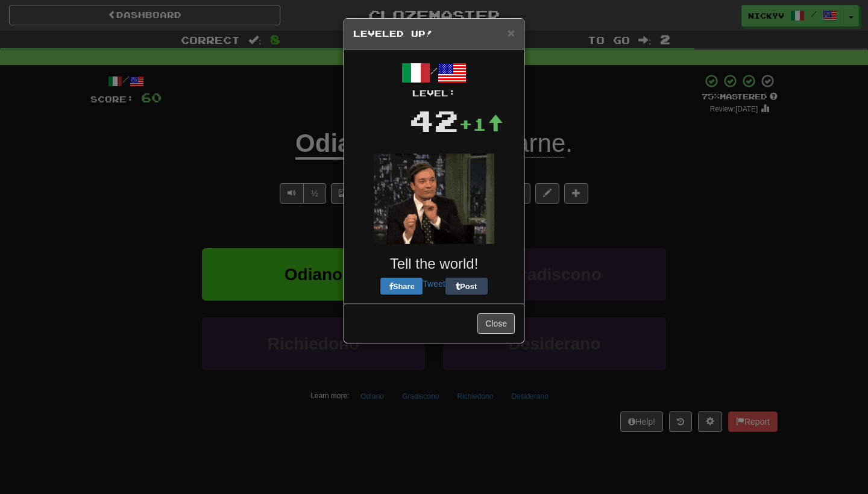 Image resolution: width=868 pixels, height=494 pixels. I want to click on button: Share, so click(401, 287).